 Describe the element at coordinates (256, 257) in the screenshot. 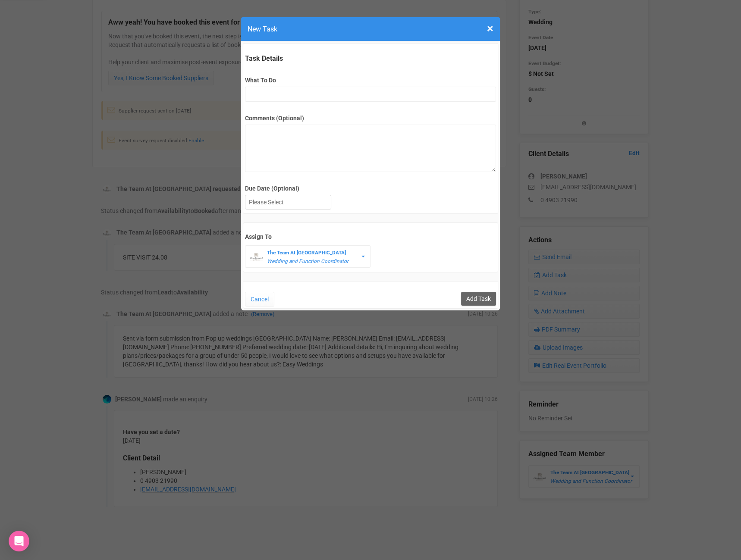

I see `img: BGLogo.jpg` at that location.